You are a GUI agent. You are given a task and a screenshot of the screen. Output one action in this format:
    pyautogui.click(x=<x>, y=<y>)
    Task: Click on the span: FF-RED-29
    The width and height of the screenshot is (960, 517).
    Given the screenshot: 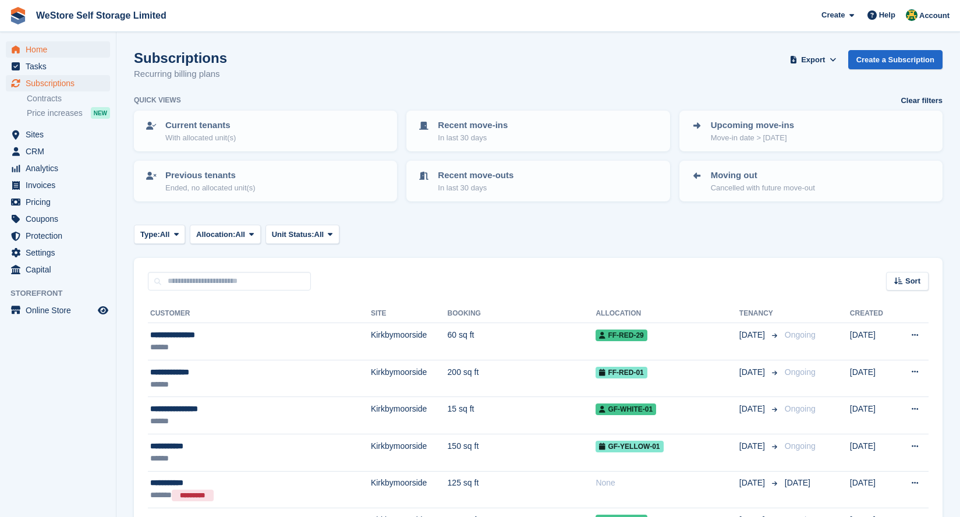 What is the action you would take?
    pyautogui.click(x=621, y=335)
    